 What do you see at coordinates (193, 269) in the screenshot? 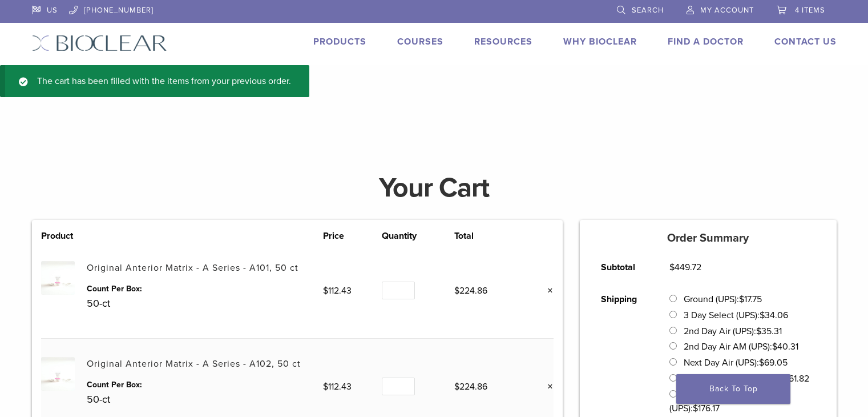
I see `a: Original Anterior Matrix - A Series - A101, 50 ct` at bounding box center [193, 269].